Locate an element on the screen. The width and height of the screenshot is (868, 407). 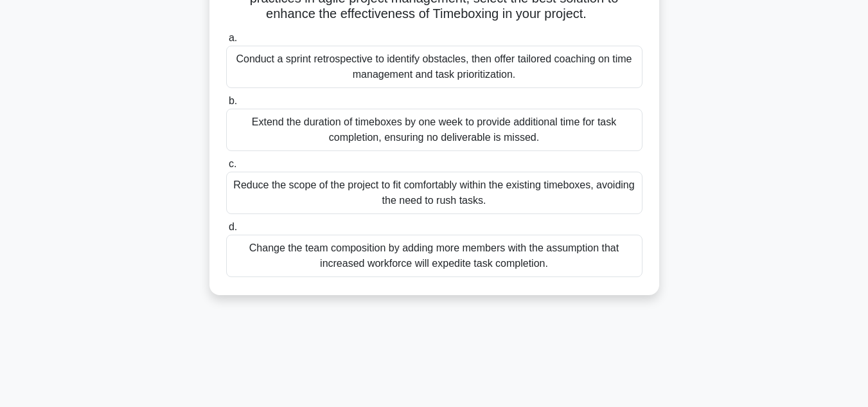
div: Conduct a sprint retrospective to identify obstacles, then offer tailored coaching on time manage... is located at coordinates (434, 67).